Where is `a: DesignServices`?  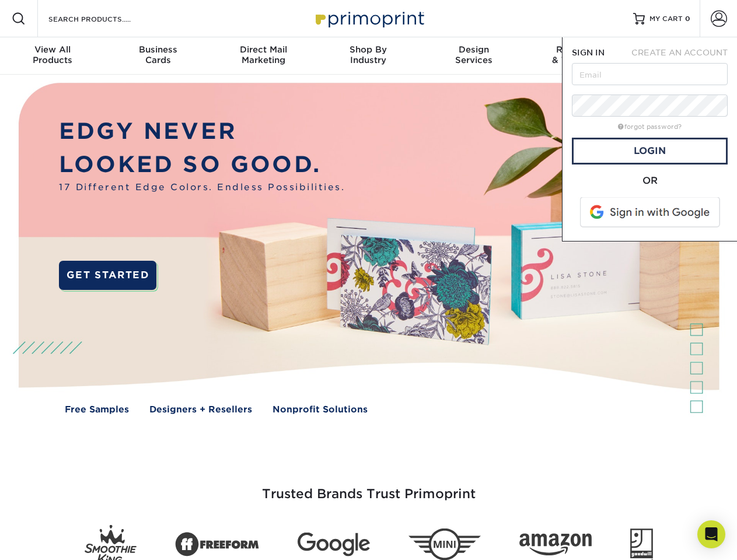
a: DesignServices is located at coordinates (474, 56).